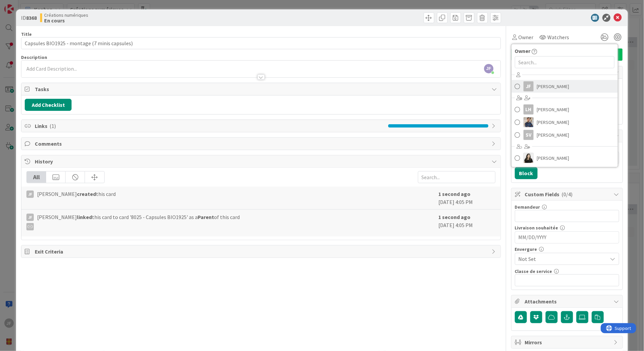 This screenshot has height=351, width=644. I want to click on span: Comments, so click(261, 144).